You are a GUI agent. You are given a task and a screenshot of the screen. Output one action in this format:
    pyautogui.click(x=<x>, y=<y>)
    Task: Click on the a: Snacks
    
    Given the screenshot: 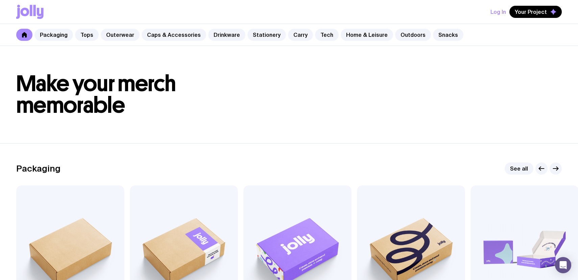 What is the action you would take?
    pyautogui.click(x=448, y=35)
    